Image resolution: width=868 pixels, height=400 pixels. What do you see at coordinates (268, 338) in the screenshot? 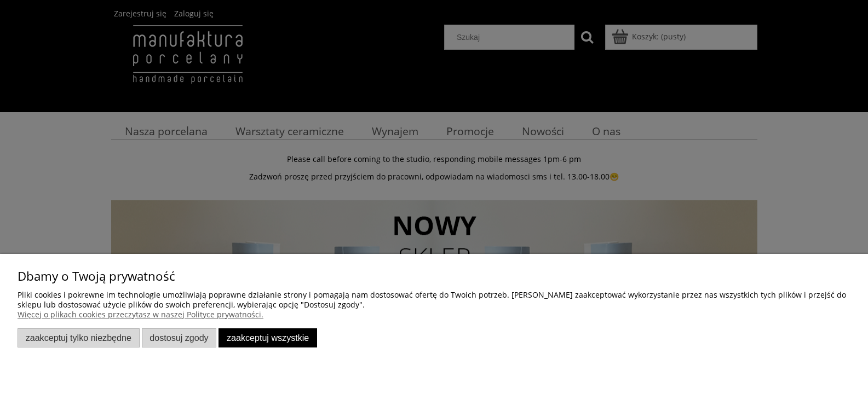
I see `button: Zaakceptuj wszystkie` at bounding box center [268, 338].